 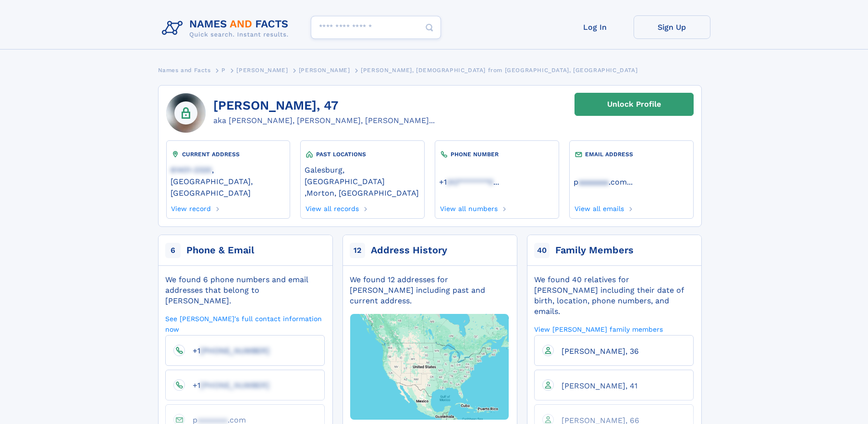 I want to click on a: Sign Up, so click(x=672, y=27).